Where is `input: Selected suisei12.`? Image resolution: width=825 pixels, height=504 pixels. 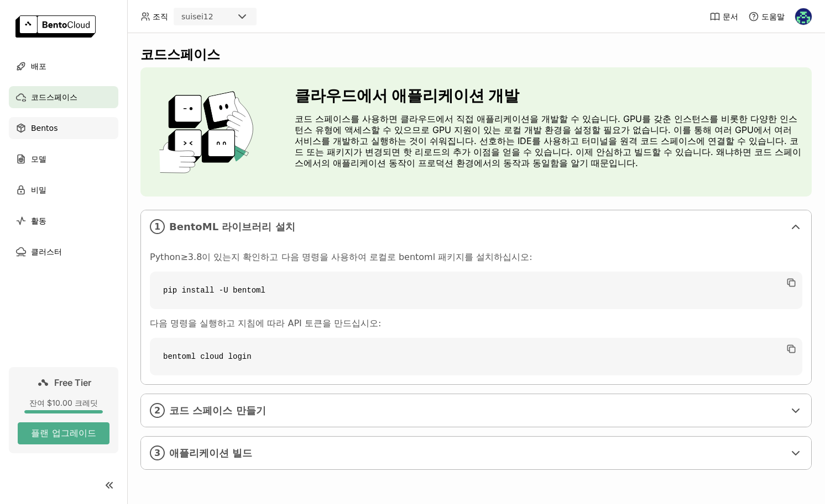
input: Selected suisei12. is located at coordinates (215, 17).